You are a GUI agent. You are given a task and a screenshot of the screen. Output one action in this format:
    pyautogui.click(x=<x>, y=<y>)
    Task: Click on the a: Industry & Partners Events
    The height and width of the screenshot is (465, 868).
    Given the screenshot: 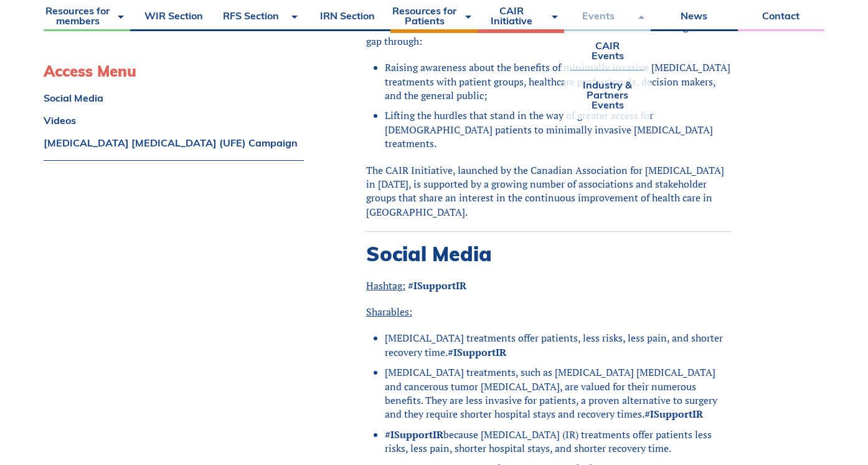 What is the action you would take?
    pyautogui.click(x=607, y=95)
    